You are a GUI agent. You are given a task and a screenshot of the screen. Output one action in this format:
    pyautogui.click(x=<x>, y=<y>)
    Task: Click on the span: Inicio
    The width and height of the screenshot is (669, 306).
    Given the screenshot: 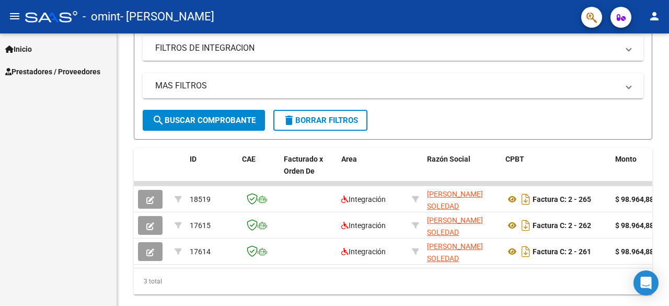 What is the action you would take?
    pyautogui.click(x=18, y=49)
    